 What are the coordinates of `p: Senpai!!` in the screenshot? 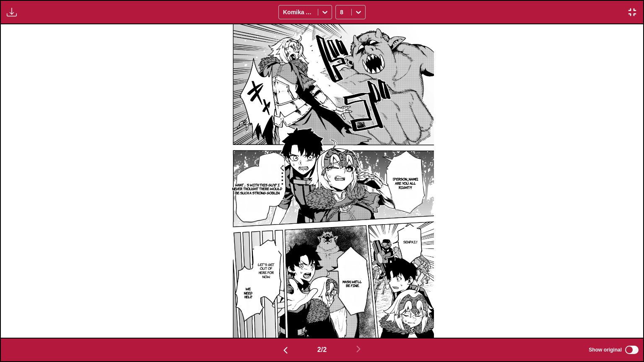 It's located at (410, 242).